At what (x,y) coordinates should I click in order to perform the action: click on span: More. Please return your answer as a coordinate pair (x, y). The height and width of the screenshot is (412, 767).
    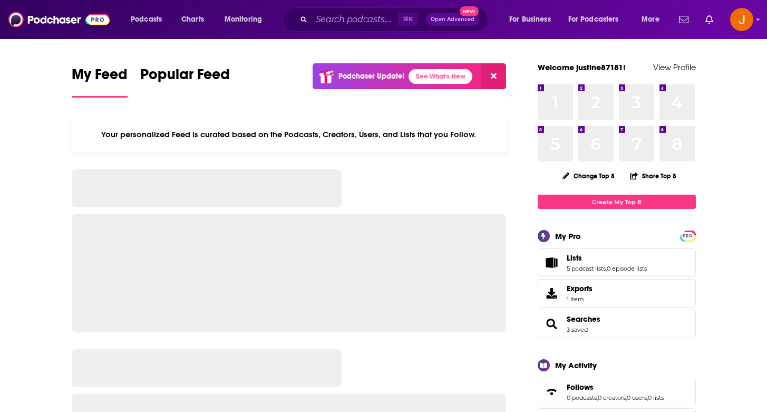
    Looking at the image, I should click on (651, 20).